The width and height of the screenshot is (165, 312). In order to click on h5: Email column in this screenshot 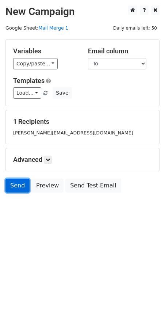, I will do `click(120, 51)`.